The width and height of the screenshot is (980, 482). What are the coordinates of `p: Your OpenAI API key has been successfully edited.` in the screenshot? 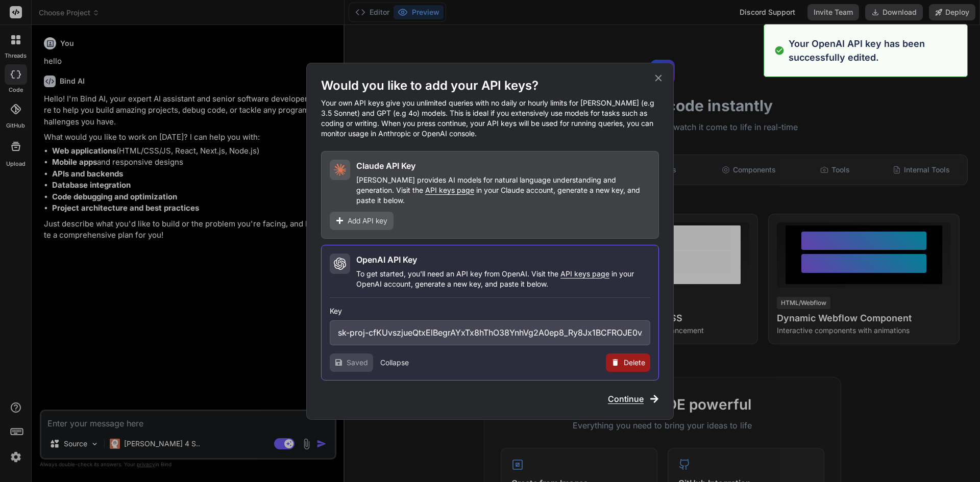 It's located at (875, 50).